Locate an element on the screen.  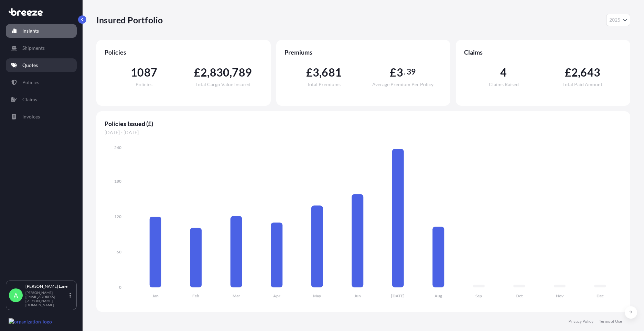
p: Insured Portfolio is located at coordinates (129, 20).